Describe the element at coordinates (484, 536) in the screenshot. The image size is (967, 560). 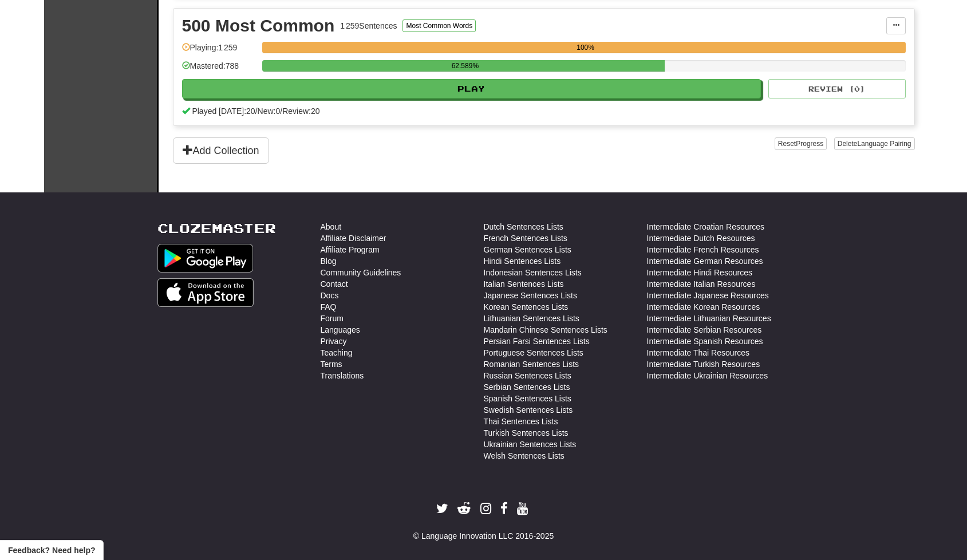
I see `div: © Language Innovation LLC 2016-2025` at that location.